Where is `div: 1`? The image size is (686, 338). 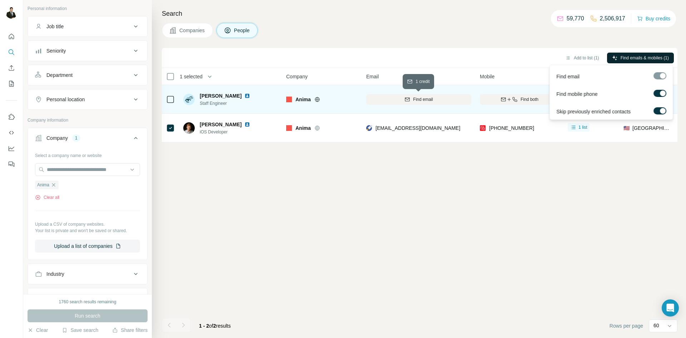
div: 1 is located at coordinates (76, 138).